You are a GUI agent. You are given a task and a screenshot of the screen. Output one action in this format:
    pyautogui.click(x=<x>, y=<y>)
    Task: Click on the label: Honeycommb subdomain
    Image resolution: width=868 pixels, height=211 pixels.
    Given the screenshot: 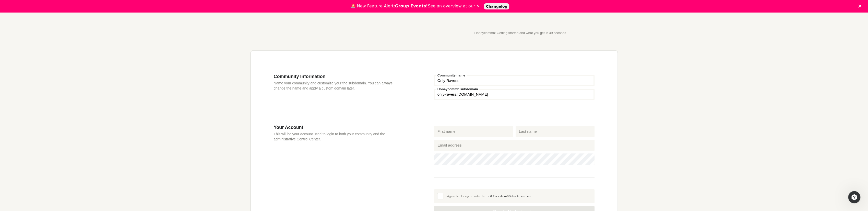 What is the action you would take?
    pyautogui.click(x=458, y=89)
    